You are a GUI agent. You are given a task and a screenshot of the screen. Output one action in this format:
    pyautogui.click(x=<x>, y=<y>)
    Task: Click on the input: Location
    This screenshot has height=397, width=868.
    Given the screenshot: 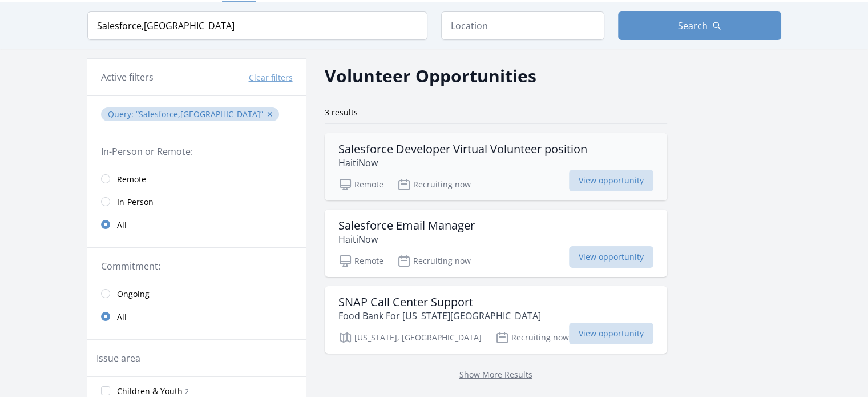 What is the action you would take?
    pyautogui.click(x=523, y=26)
    